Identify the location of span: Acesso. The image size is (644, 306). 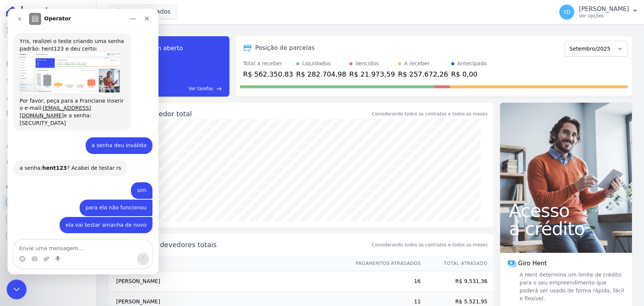
(566, 210).